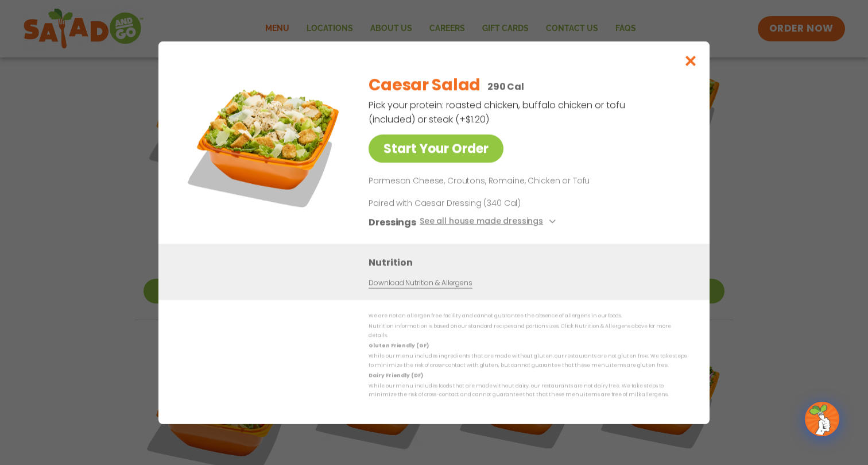 The height and width of the screenshot is (465, 868). I want to click on p: We are not an allergen free facility and cannot guarantee the absence of allergens in our foods., so click(528, 315).